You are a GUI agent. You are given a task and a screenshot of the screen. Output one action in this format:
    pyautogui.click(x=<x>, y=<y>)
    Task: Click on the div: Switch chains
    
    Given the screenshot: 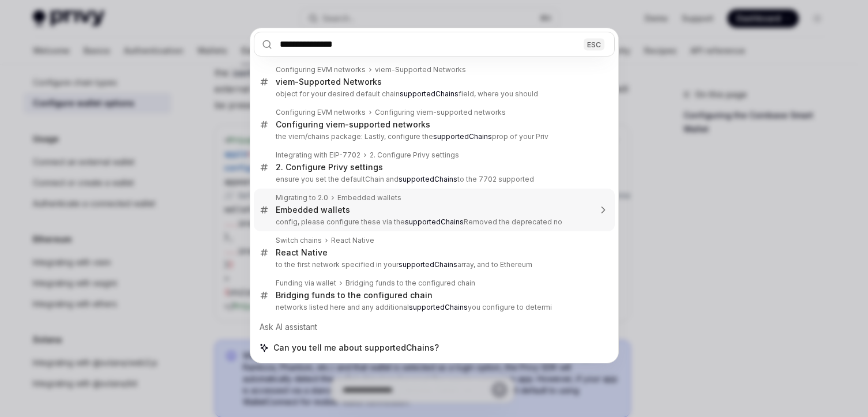 What is the action you would take?
    pyautogui.click(x=299, y=240)
    